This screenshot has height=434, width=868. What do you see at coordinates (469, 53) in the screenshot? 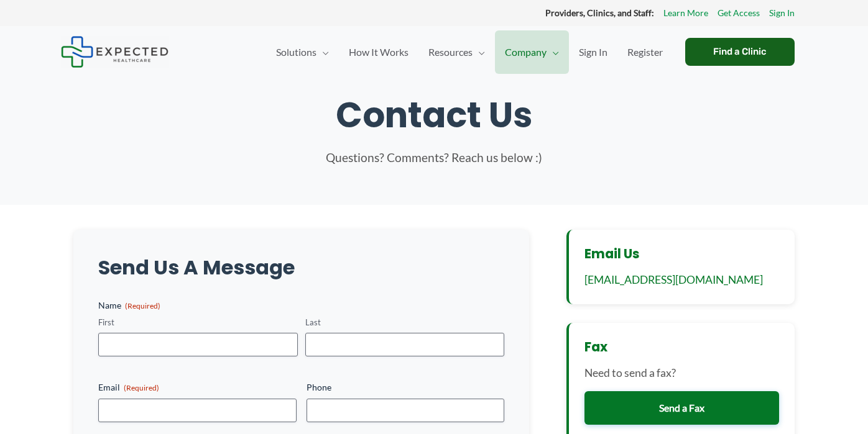
I see `nav: Primary Site Navigation` at bounding box center [469, 53].